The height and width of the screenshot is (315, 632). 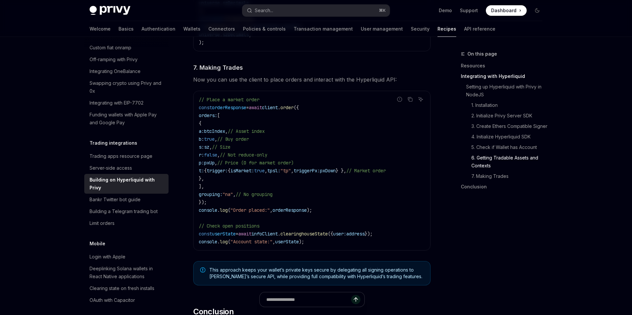 I want to click on span: // Buy order, so click(x=233, y=139).